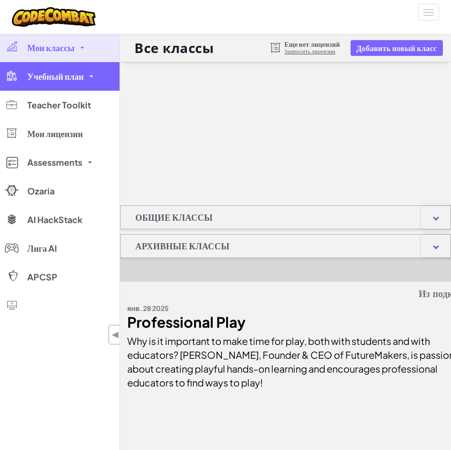 The width and height of the screenshot is (451, 450). I want to click on span: Мои классы, so click(51, 48).